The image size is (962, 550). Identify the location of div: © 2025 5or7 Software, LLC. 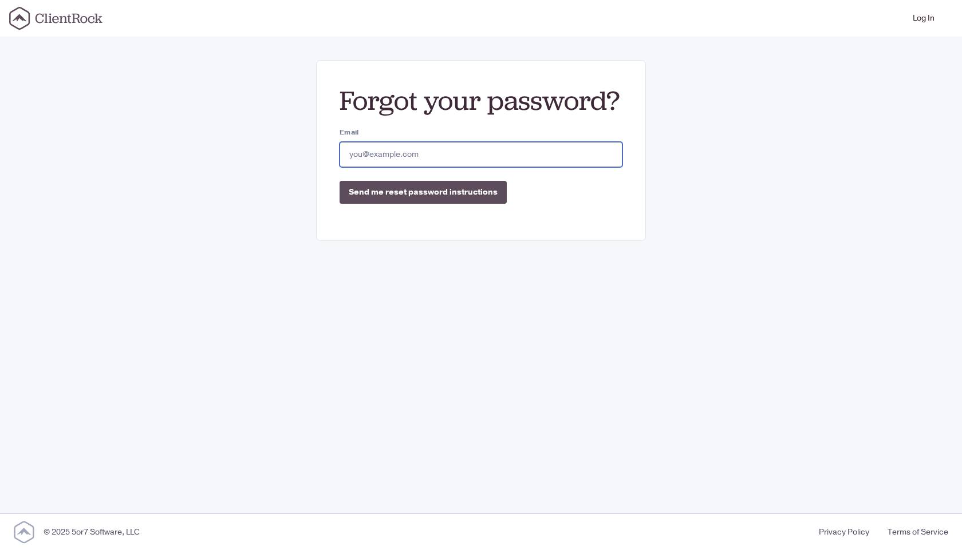
(92, 532).